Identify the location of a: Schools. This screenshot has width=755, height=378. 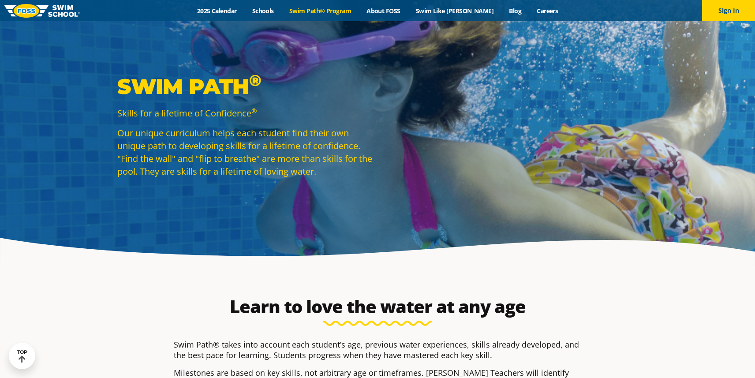
(263, 11).